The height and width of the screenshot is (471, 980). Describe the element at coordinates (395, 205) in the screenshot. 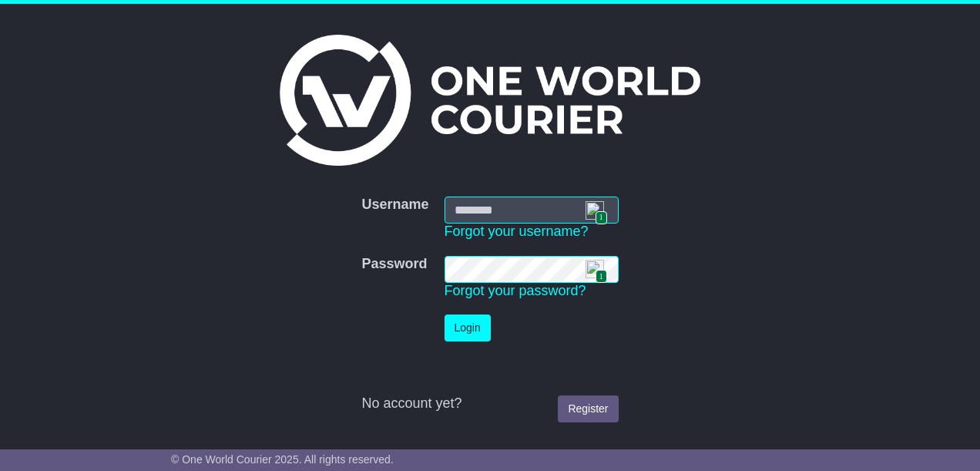

I see `label: Username` at that location.